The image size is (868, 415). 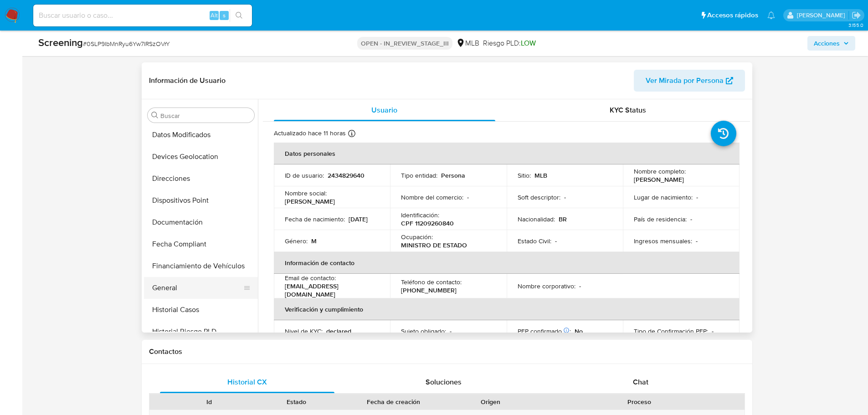 What do you see at coordinates (339, 331) in the screenshot?
I see `p: declared` at bounding box center [339, 331].